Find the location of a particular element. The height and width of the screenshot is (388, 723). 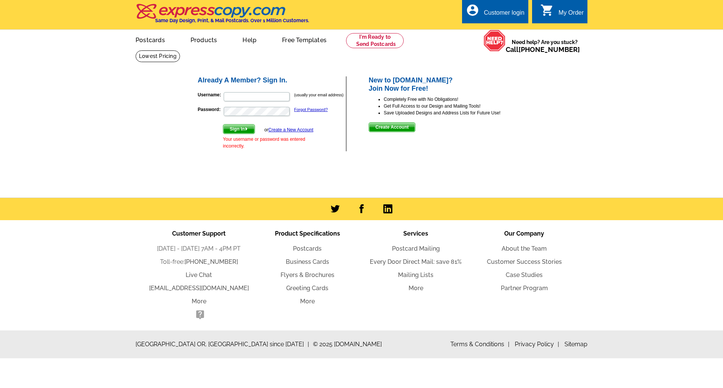

span: Need help? Are you stuck? is located at coordinates (545, 46).